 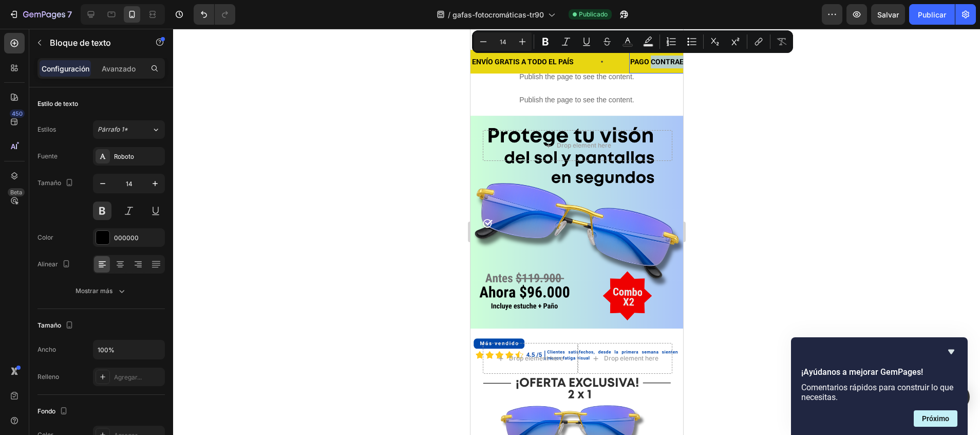 I want to click on p: Avanzado, so click(x=119, y=68).